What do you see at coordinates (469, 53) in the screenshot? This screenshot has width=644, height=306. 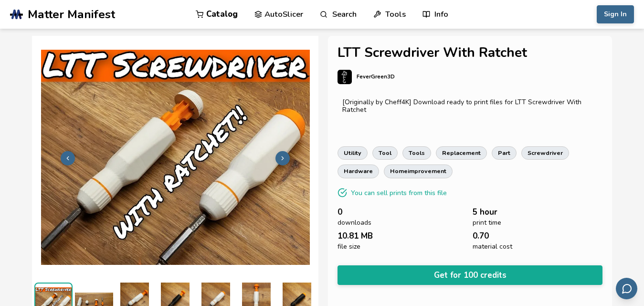 I see `h1: LTT Screwdriver With Ratchet` at bounding box center [469, 53].